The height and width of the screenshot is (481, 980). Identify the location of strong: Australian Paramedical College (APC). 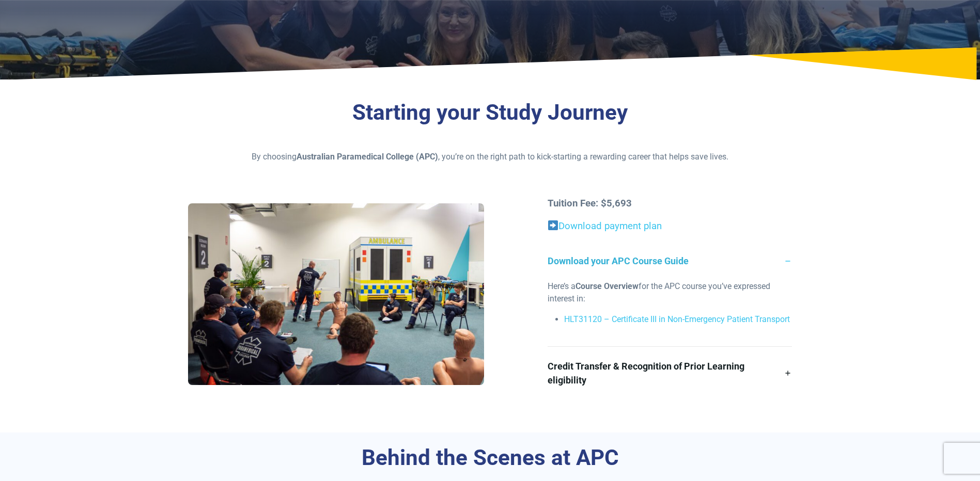
(367, 157).